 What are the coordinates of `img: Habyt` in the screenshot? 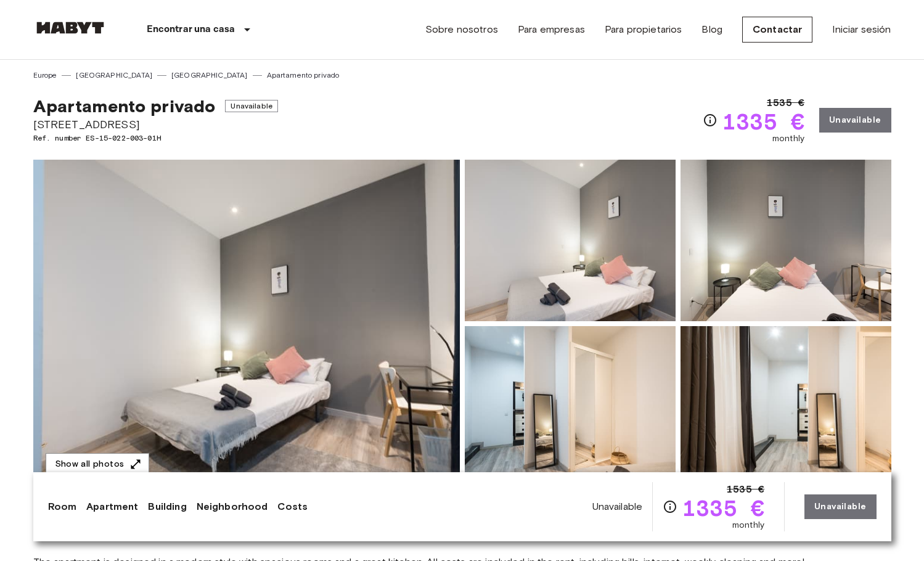 It's located at (71, 28).